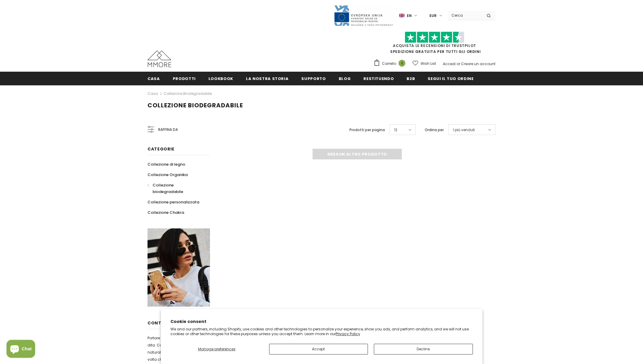 The height and width of the screenshot is (364, 643). What do you see at coordinates (173, 202) in the screenshot?
I see `span: Collezione personalizzata` at bounding box center [173, 202].